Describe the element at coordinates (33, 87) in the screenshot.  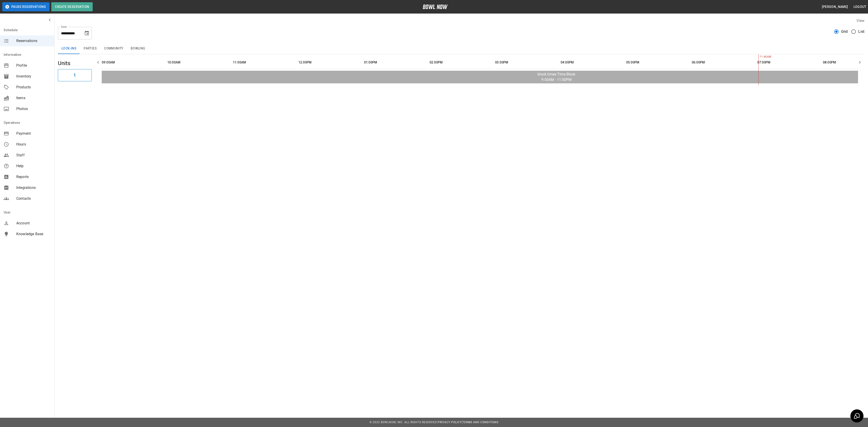
I see `span: Products` at that location.